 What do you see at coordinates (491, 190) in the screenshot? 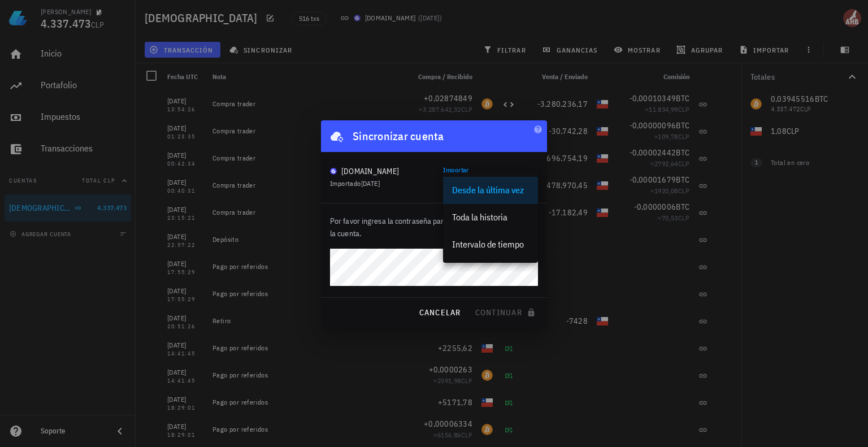
I see `div: Desde la última vez` at bounding box center [491, 190].